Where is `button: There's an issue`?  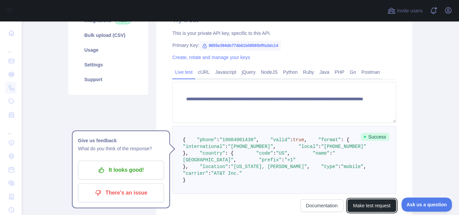
button: There's an issue is located at coordinates (121, 193).